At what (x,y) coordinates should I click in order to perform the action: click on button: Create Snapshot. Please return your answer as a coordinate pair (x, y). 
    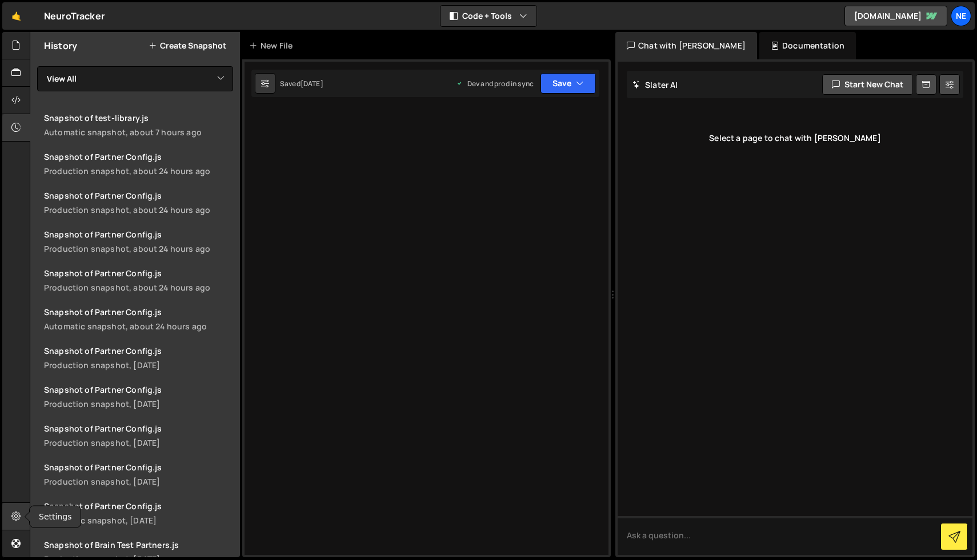
    Looking at the image, I should click on (187, 45).